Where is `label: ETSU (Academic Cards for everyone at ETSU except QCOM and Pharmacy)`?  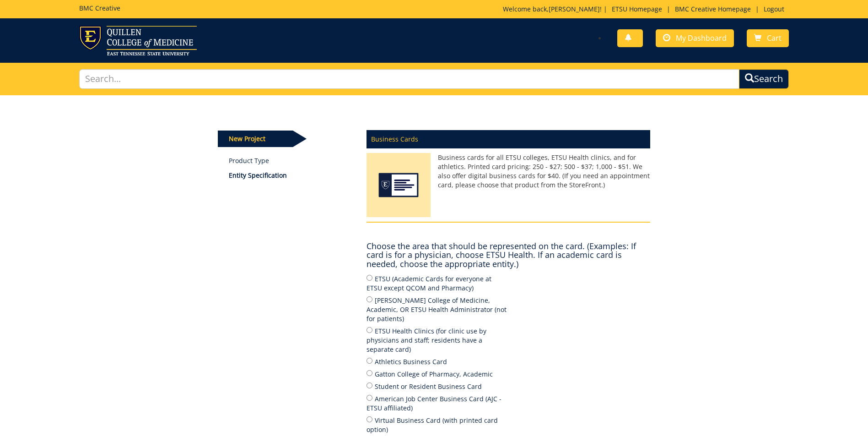 label: ETSU (Academic Cards for everyone at ETSU except QCOM and Pharmacy) is located at coordinates (437, 283).